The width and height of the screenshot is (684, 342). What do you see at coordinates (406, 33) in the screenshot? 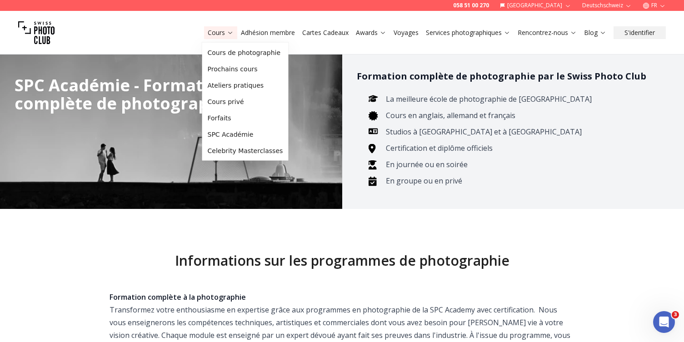
I see `a: Voyages` at bounding box center [406, 33].